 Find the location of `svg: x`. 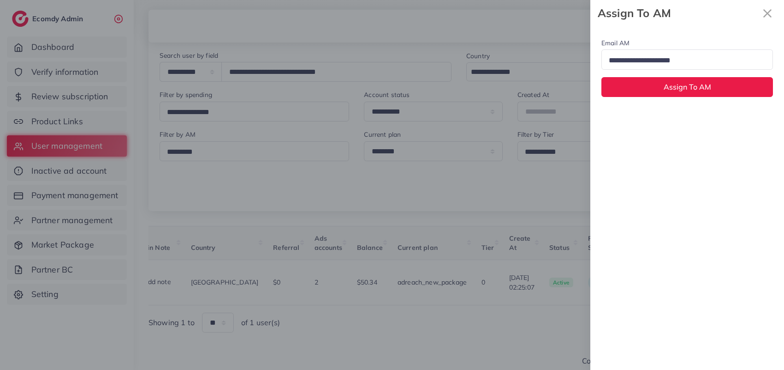

svg: x is located at coordinates (768, 13).